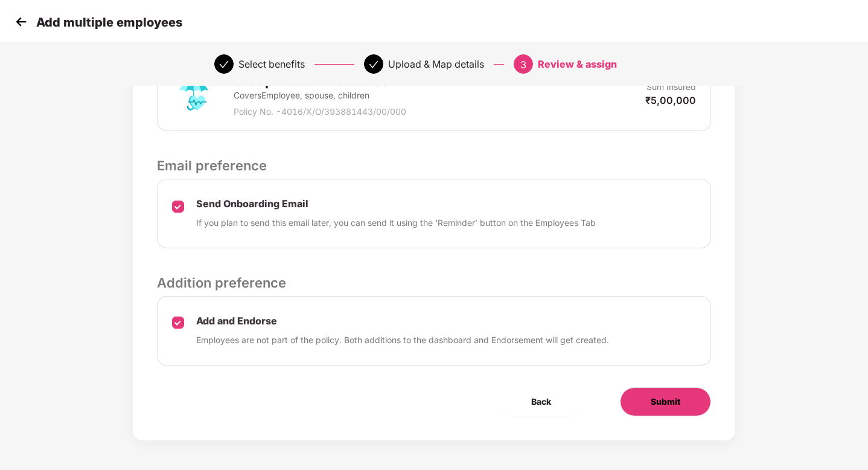 The image size is (868, 470). Describe the element at coordinates (434, 282) in the screenshot. I see `p: Addition preference` at that location.